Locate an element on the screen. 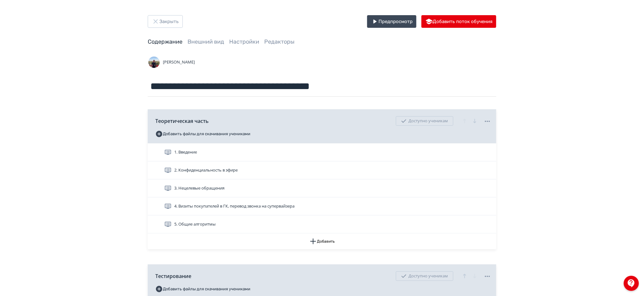  a: Редакторы is located at coordinates (280, 42).